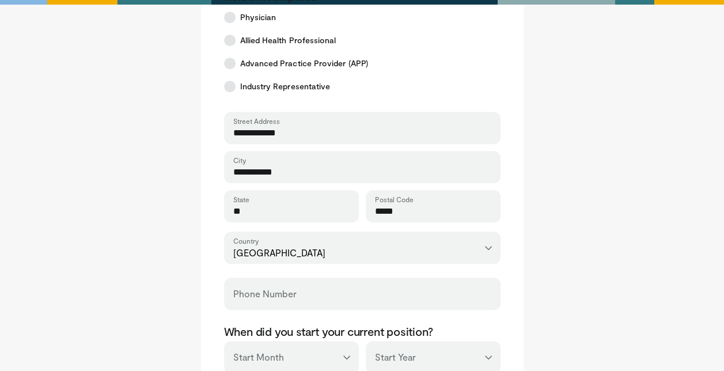 This screenshot has height=371, width=724. I want to click on p: When did you start your current position?, so click(362, 331).